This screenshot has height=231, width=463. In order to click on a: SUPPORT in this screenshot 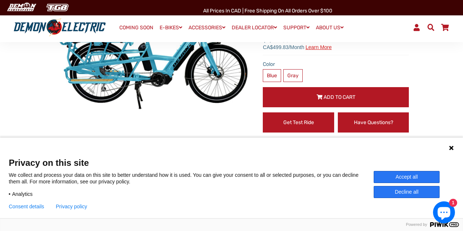, I will do `click(296, 27)`.